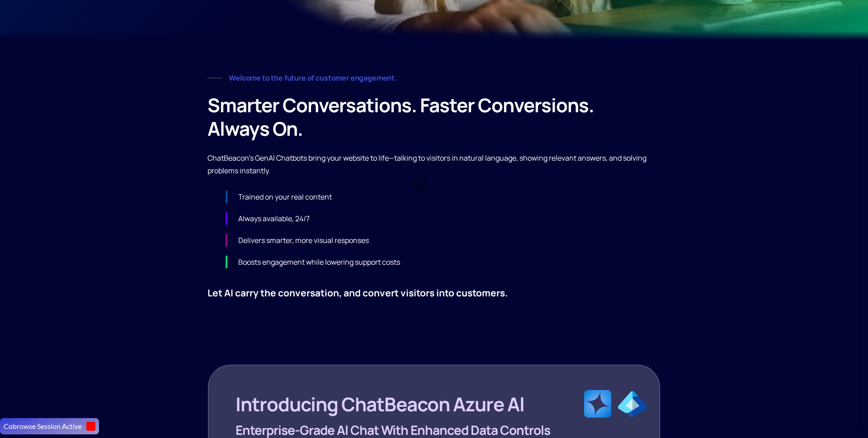 The height and width of the screenshot is (438, 868). Describe the element at coordinates (313, 78) in the screenshot. I see `strong: Welcome to the future of customer engagement.` at that location.